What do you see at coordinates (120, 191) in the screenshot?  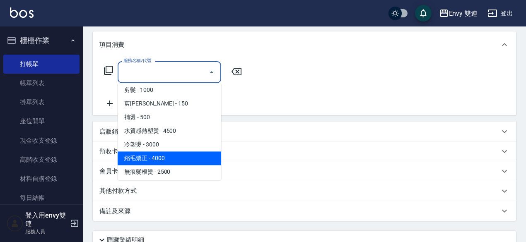 I see `p: 其他付款方式` at bounding box center [120, 191].